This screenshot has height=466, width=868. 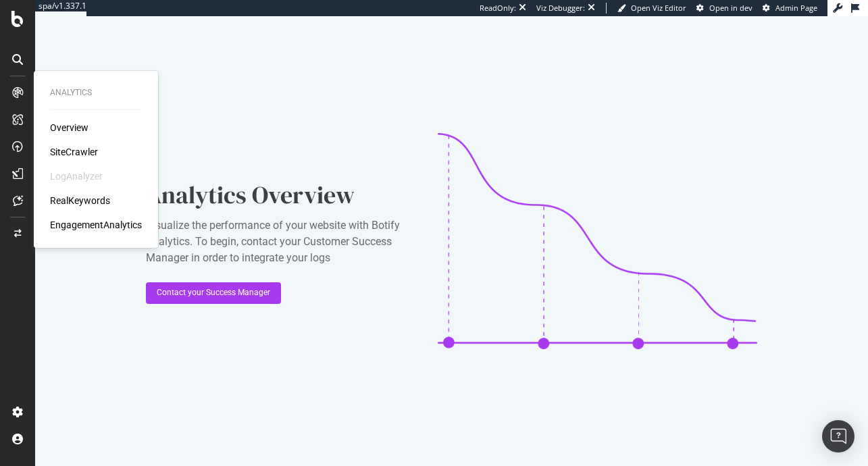 I want to click on div: Overview, so click(x=69, y=128).